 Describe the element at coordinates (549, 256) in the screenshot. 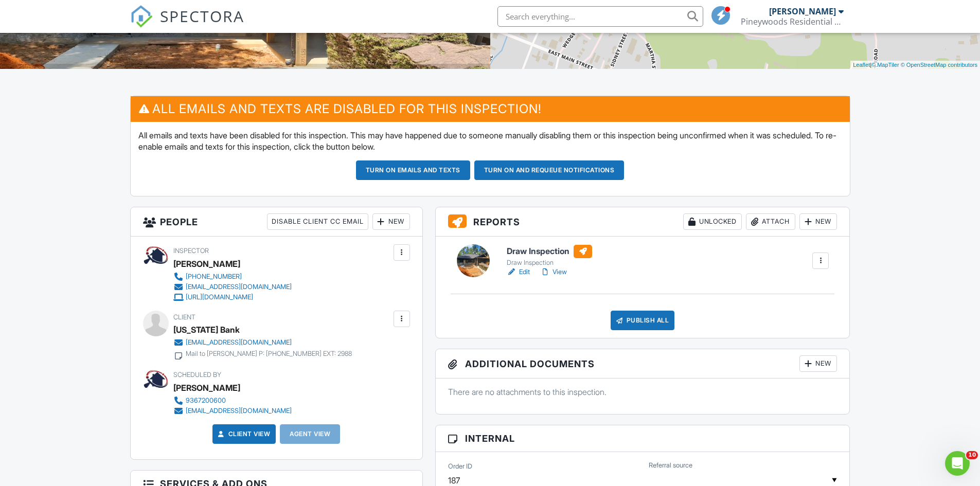

I see `a: Draw Inspection Draw Inspection` at that location.